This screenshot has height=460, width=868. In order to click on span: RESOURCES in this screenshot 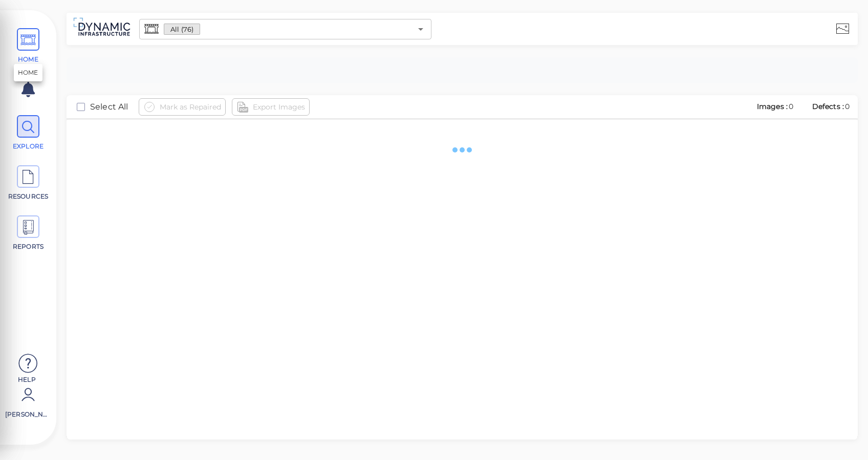, I will do `click(28, 196)`.